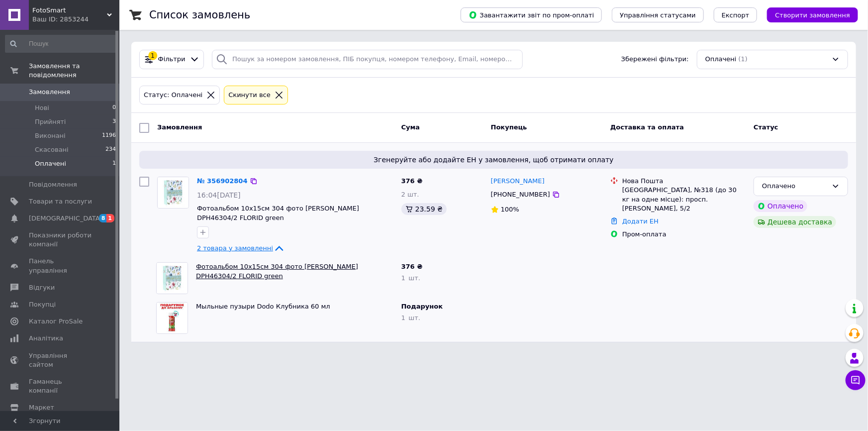 This screenshot has width=868, height=431. Describe the element at coordinates (736, 15) in the screenshot. I see `button: Експорт` at that location.